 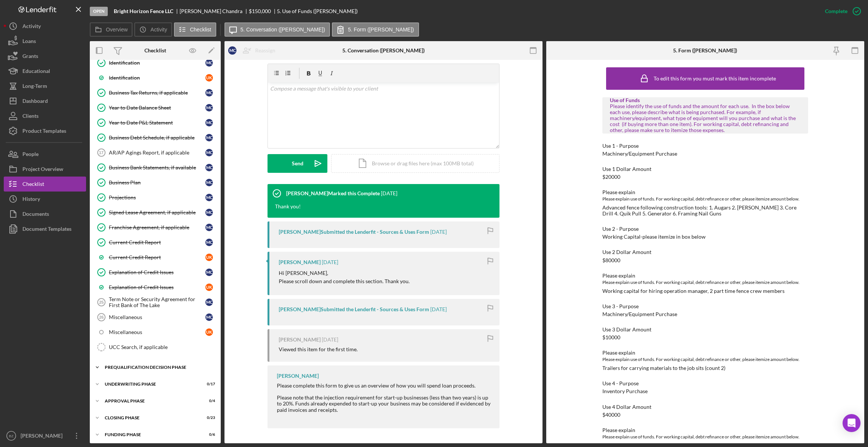 I want to click on div: To edit this form you must mark this item incomplete, so click(x=715, y=78).